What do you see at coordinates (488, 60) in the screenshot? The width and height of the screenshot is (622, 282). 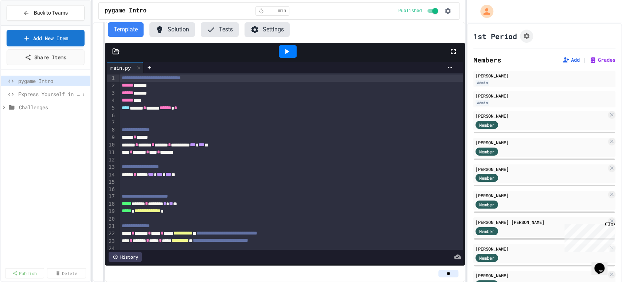 I see `h2: Members` at bounding box center [488, 60].